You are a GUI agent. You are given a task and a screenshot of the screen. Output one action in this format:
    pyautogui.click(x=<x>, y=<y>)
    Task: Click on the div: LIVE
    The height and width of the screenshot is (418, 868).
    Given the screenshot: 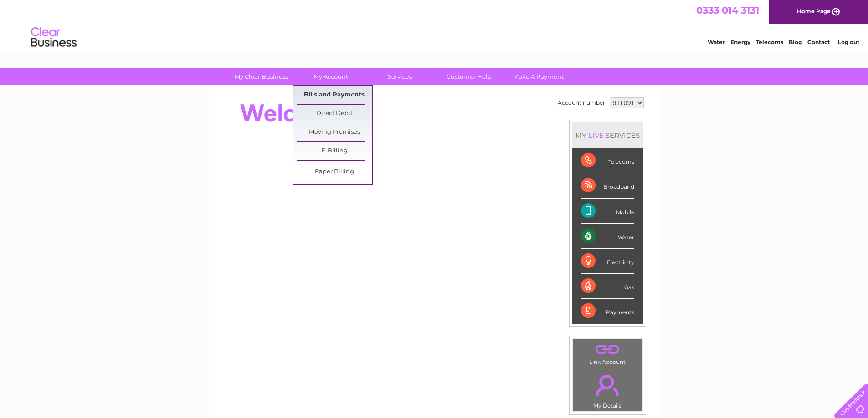 What is the action you would take?
    pyautogui.click(x=596, y=135)
    